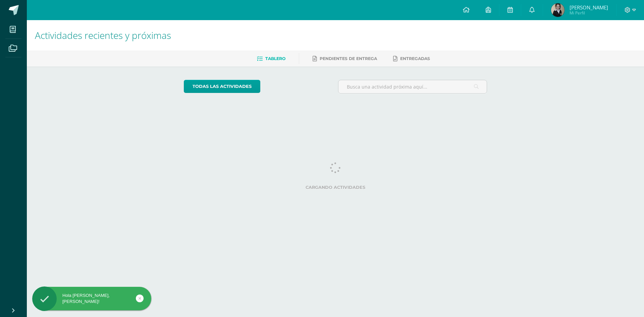  I want to click on a: Tablero, so click(271, 59).